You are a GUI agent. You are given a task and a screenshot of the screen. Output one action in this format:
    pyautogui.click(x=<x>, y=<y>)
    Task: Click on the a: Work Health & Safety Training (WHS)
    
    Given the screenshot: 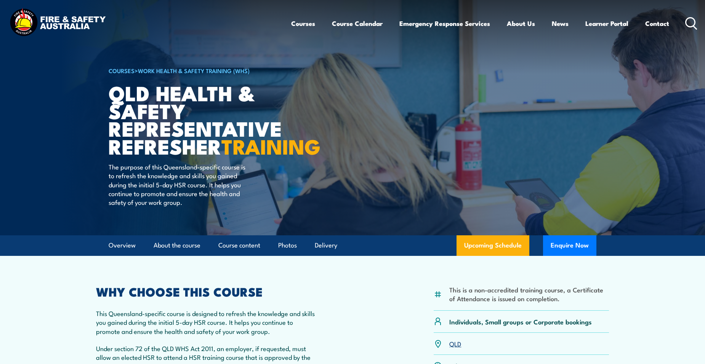 What is the action you would take?
    pyautogui.click(x=194, y=70)
    